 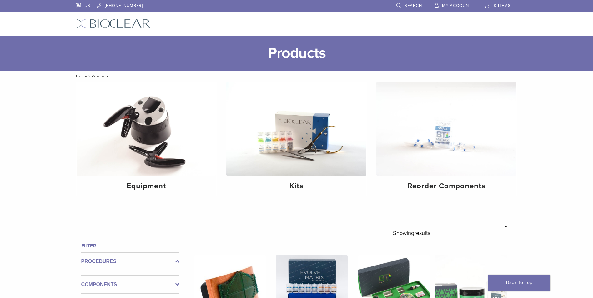 What do you see at coordinates (412, 233) in the screenshot?
I see `p: Showing results` at bounding box center [412, 233].